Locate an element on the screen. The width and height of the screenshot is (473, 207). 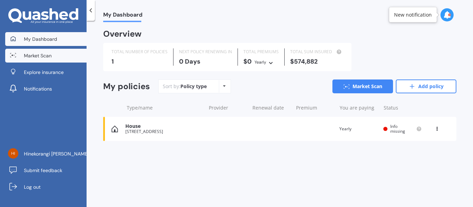
img: House is located at coordinates (115, 129).